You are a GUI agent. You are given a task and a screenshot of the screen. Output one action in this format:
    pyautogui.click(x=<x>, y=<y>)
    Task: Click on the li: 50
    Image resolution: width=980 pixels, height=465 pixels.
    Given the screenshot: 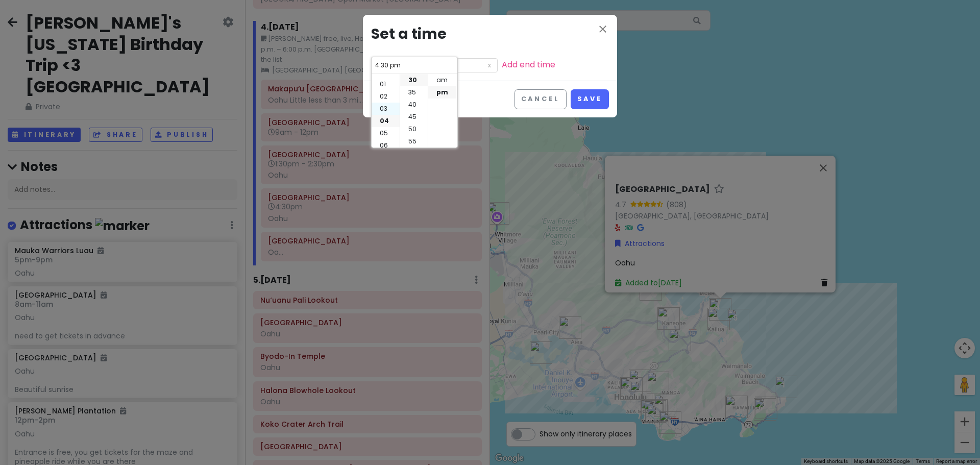 What is the action you would take?
    pyautogui.click(x=414, y=129)
    